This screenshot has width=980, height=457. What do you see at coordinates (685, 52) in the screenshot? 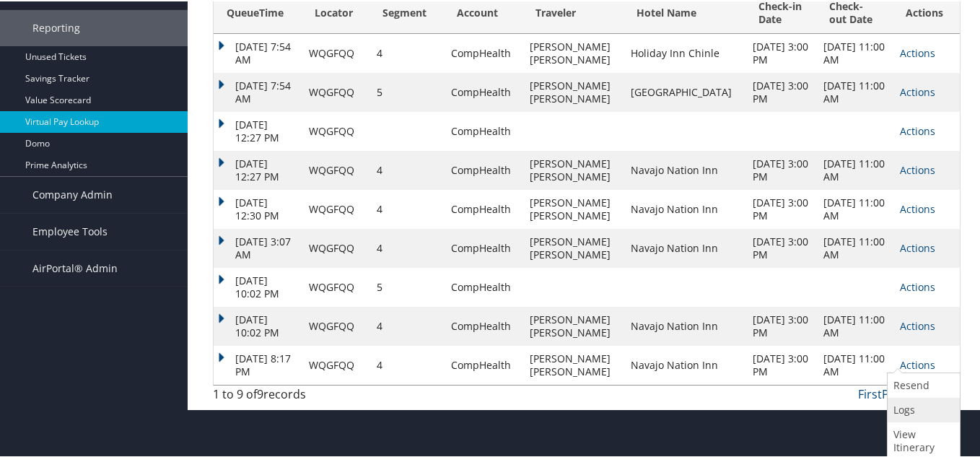
I see `td: Holiday Inn Chinle` at bounding box center [685, 52].